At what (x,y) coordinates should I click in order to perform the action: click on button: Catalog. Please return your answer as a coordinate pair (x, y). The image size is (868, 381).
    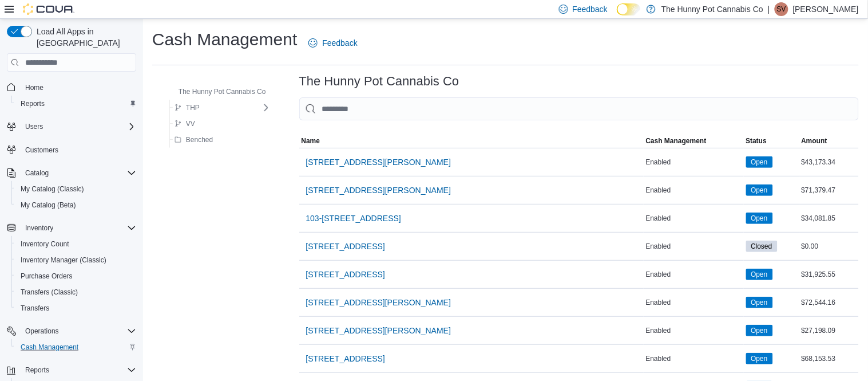
    Looking at the image, I should click on (37, 173).